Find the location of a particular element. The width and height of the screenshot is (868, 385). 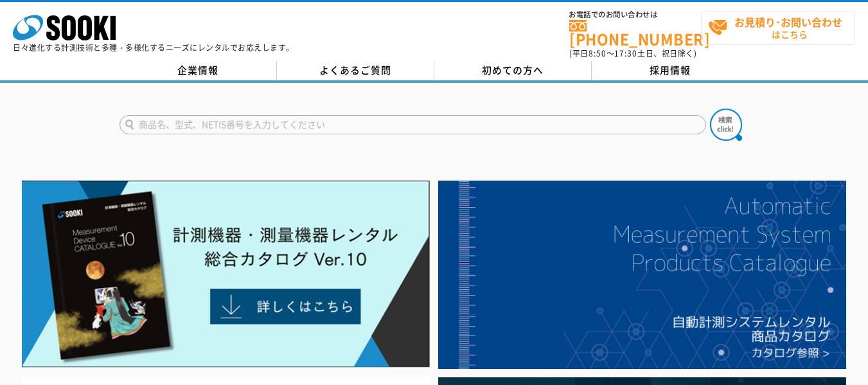

span: 8:50 is located at coordinates (597, 53).